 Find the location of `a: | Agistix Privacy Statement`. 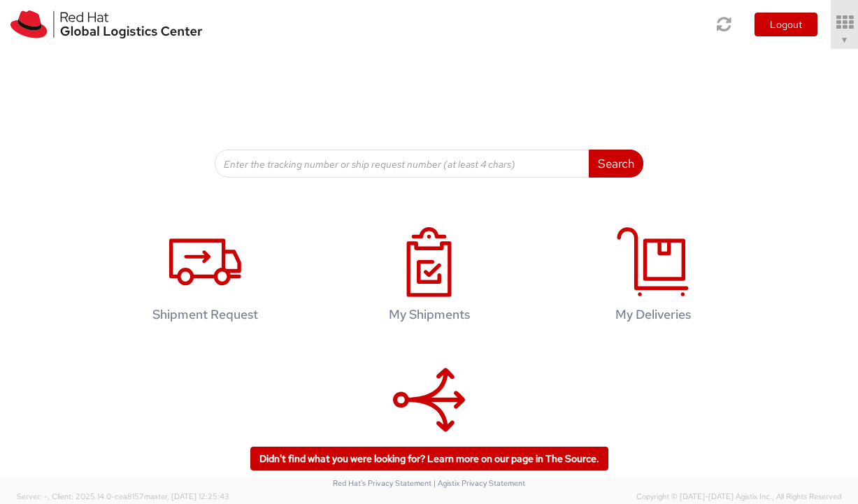

a: | Agistix Privacy Statement is located at coordinates (479, 483).